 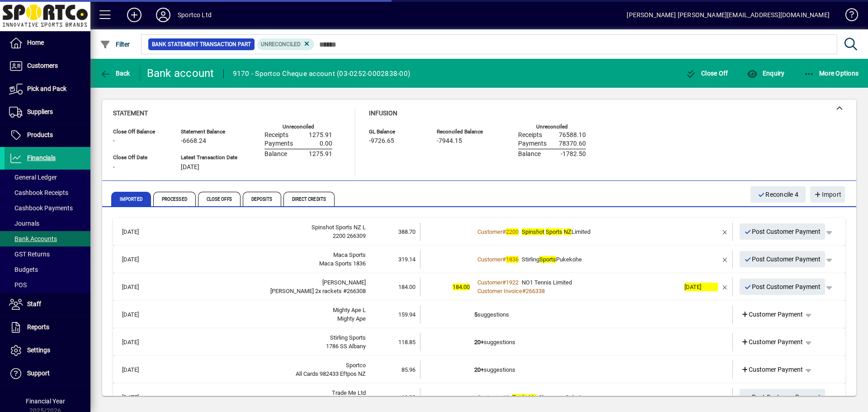 What do you see at coordinates (511, 291) in the screenshot?
I see `a: Customer Invoice#266338` at bounding box center [511, 291].